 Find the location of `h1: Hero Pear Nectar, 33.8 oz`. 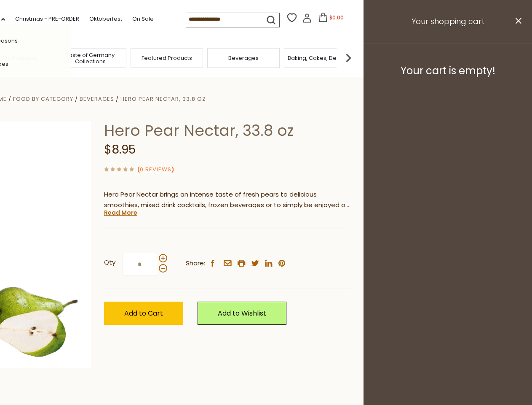

h1: Hero Pear Nectar, 33.8 oz is located at coordinates (227, 130).